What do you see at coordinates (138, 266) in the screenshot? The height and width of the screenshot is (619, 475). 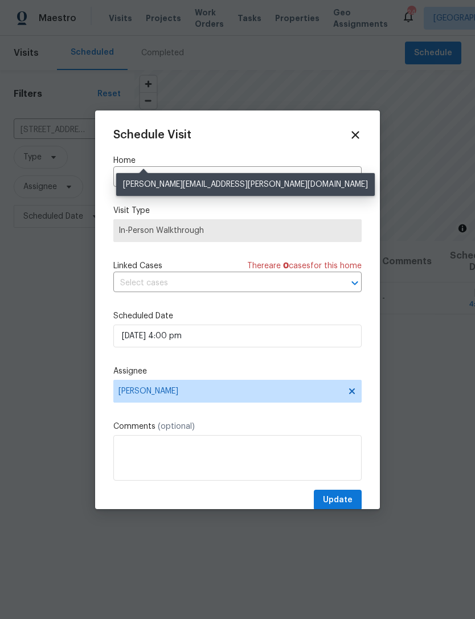 I see `span: Linked Cases` at bounding box center [138, 266].